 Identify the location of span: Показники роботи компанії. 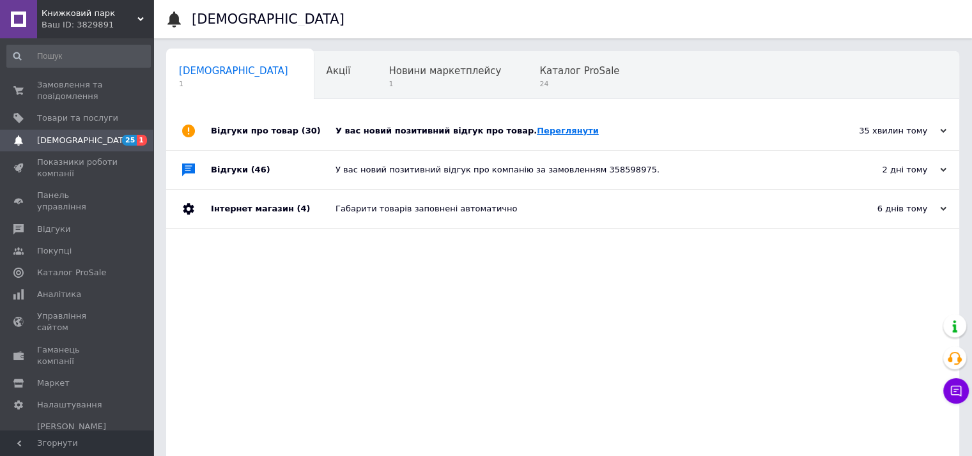
(77, 168).